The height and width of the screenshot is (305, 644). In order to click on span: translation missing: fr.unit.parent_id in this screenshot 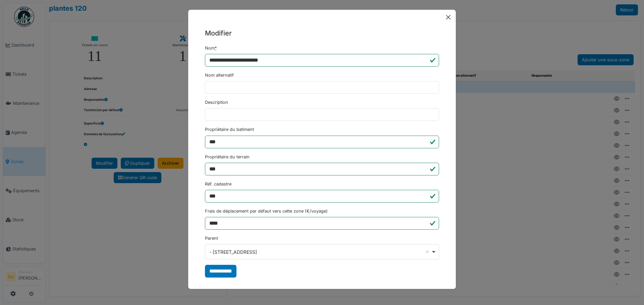, I will do `click(211, 239)`.